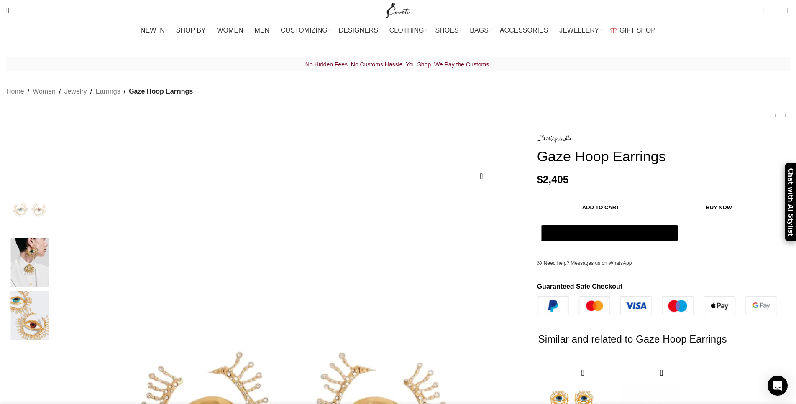  I want to click on div: Main navigation, so click(398, 31).